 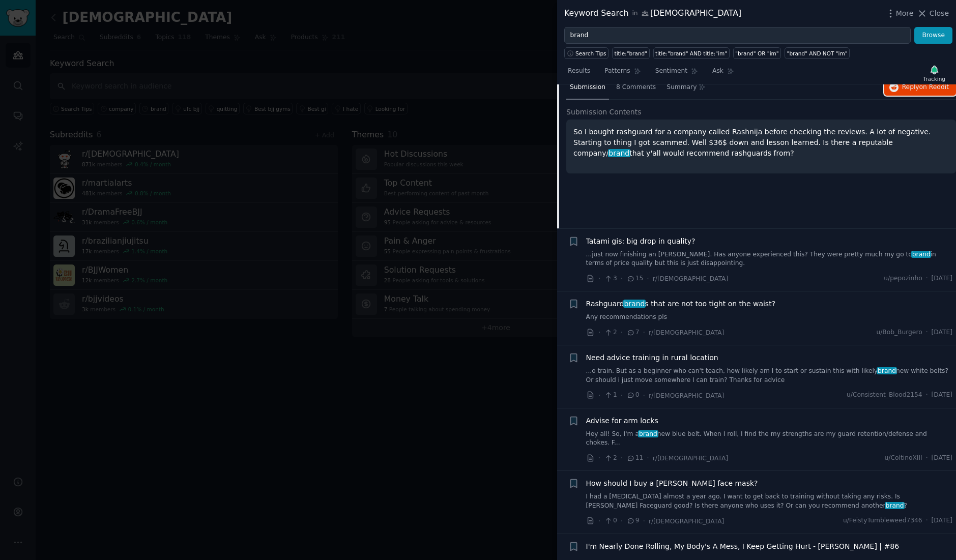 I want to click on span: Advise for arm locks, so click(x=622, y=421).